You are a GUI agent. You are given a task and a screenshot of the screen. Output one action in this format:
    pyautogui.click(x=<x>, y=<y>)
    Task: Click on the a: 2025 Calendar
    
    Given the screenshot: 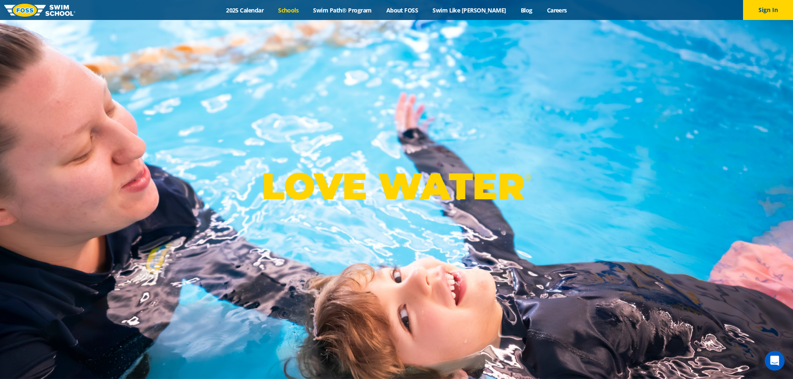 What is the action you would take?
    pyautogui.click(x=245, y=10)
    